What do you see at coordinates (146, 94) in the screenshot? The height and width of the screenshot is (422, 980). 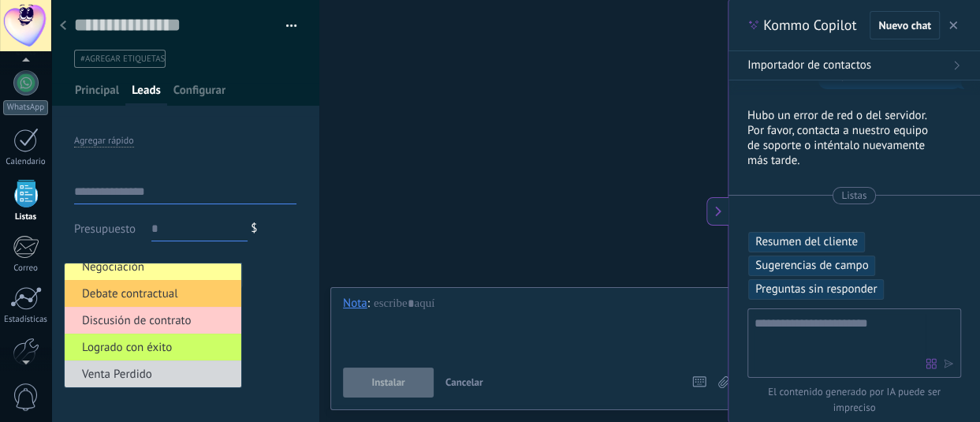 I see `span: Leads` at bounding box center [146, 94].